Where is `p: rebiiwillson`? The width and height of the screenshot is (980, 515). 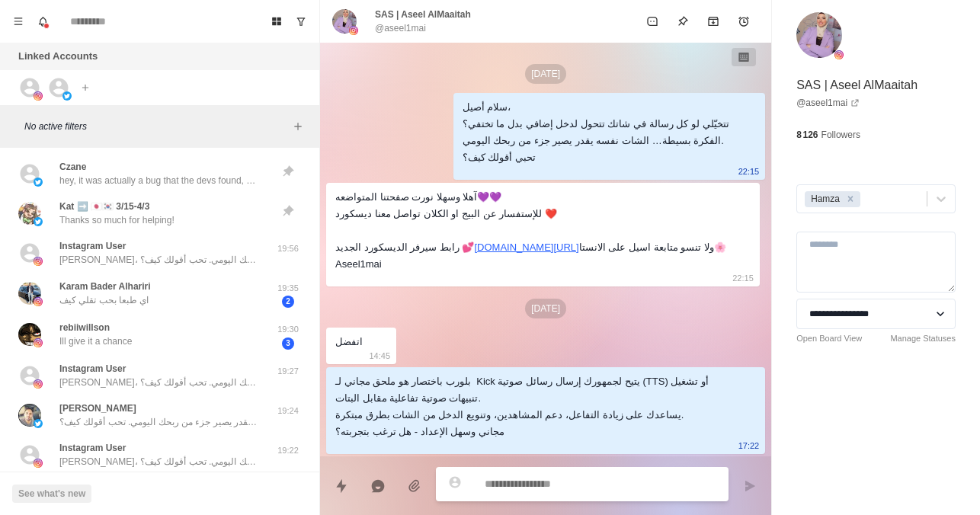
p: rebiiwillson is located at coordinates (84, 328).